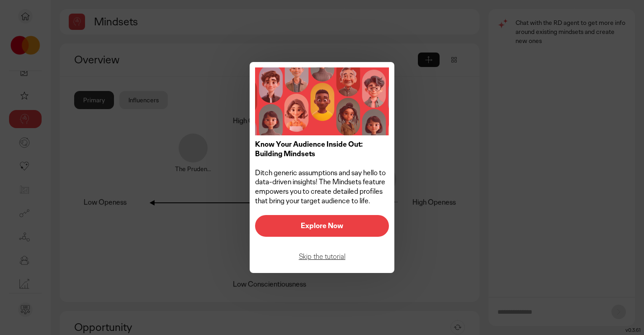 The height and width of the screenshot is (335, 644). What do you see at coordinates (322, 257) in the screenshot?
I see `button: Skip the tutorial` at bounding box center [322, 257].